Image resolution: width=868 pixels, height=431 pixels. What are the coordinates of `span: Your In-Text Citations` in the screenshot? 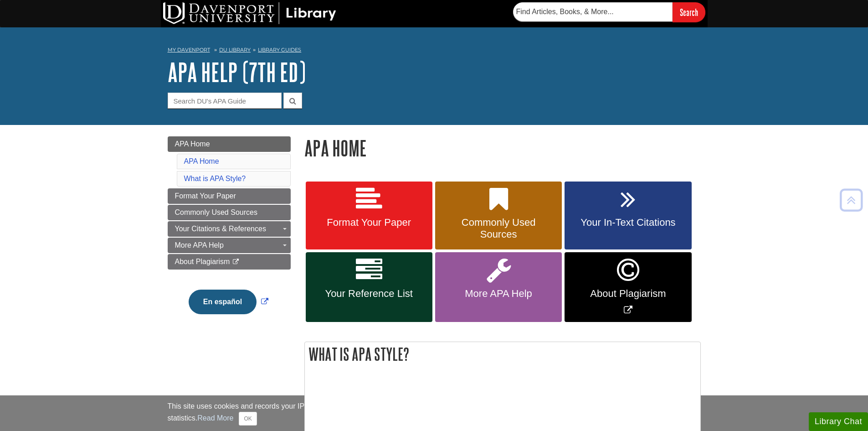 It's located at (628, 223).